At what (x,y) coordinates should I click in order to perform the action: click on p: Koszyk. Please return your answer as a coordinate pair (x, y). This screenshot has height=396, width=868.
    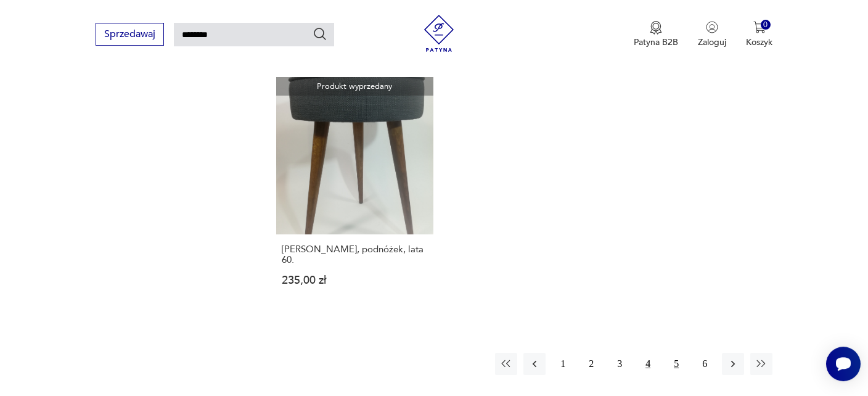
    Looking at the image, I should click on (759, 42).